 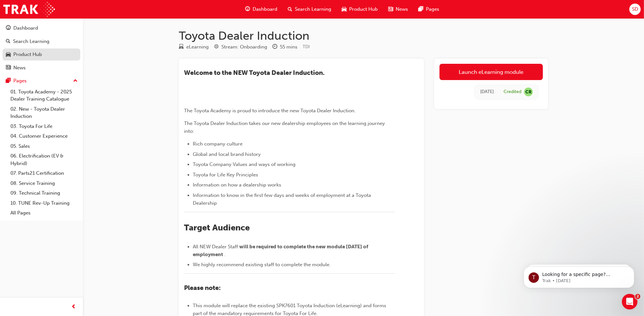 What do you see at coordinates (270, 110) in the screenshot?
I see `span: The Toyota Academy is proud to introduce the new Toyota Dealer Induction.` at bounding box center [270, 110].